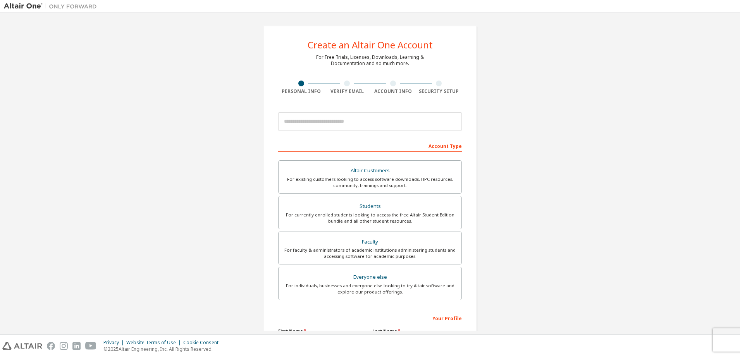  I want to click on img: linkedin.svg, so click(76, 346).